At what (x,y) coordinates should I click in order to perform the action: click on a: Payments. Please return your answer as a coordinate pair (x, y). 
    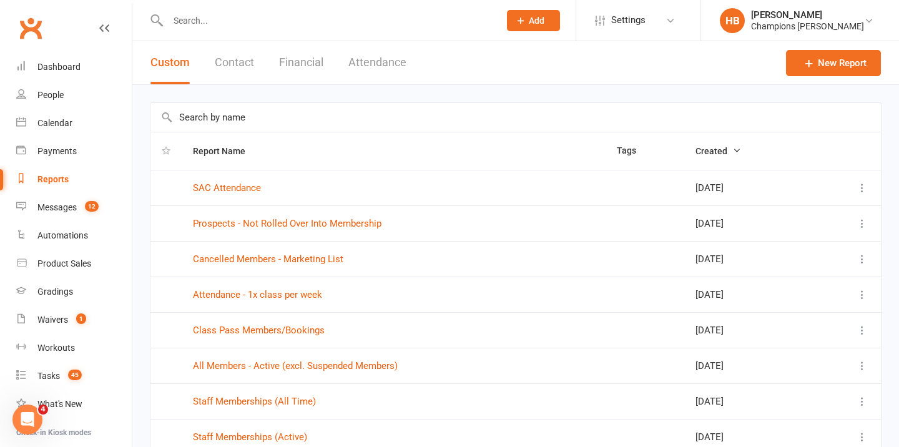
    Looking at the image, I should click on (74, 151).